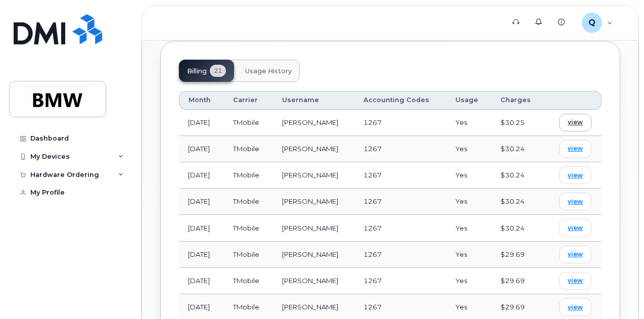 The height and width of the screenshot is (319, 644). What do you see at coordinates (598, 22) in the screenshot?
I see `div: QTD9413` at bounding box center [598, 22].